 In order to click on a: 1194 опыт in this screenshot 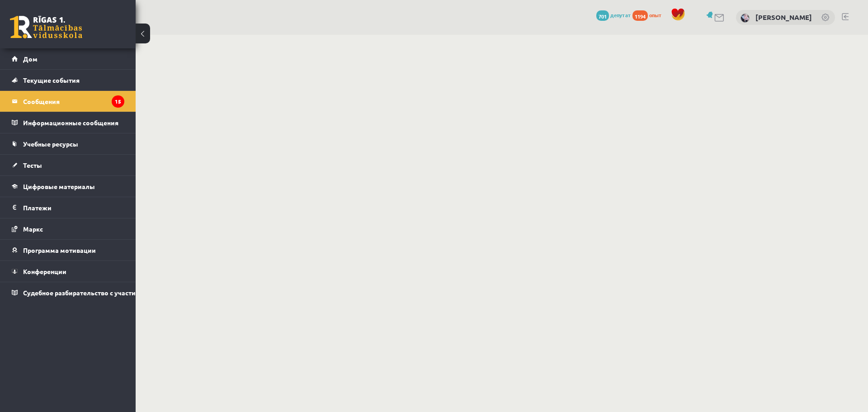, I will do `click(649, 15)`.